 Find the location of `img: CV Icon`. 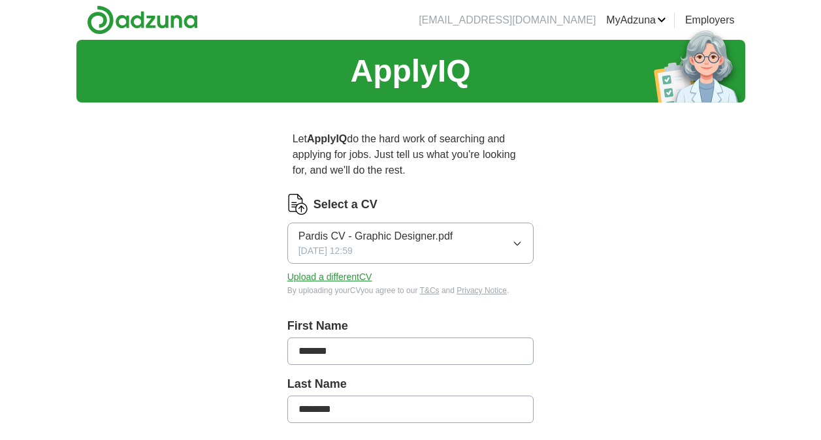

img: CV Icon is located at coordinates (298, 204).